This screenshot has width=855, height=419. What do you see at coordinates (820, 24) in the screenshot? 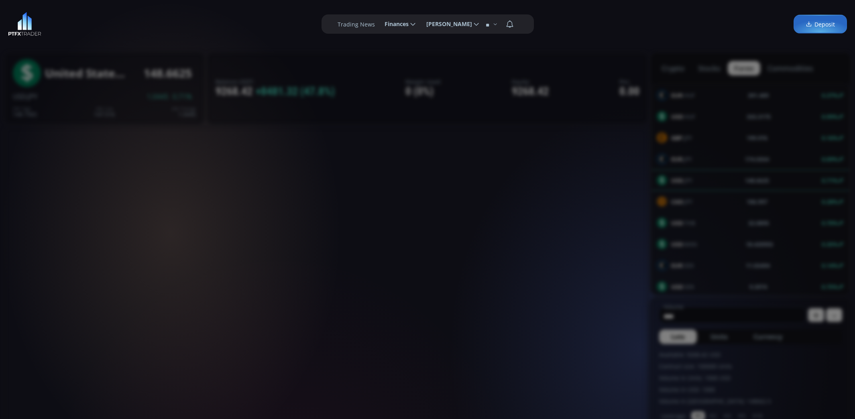
I see `a: Deposit` at bounding box center [820, 24].